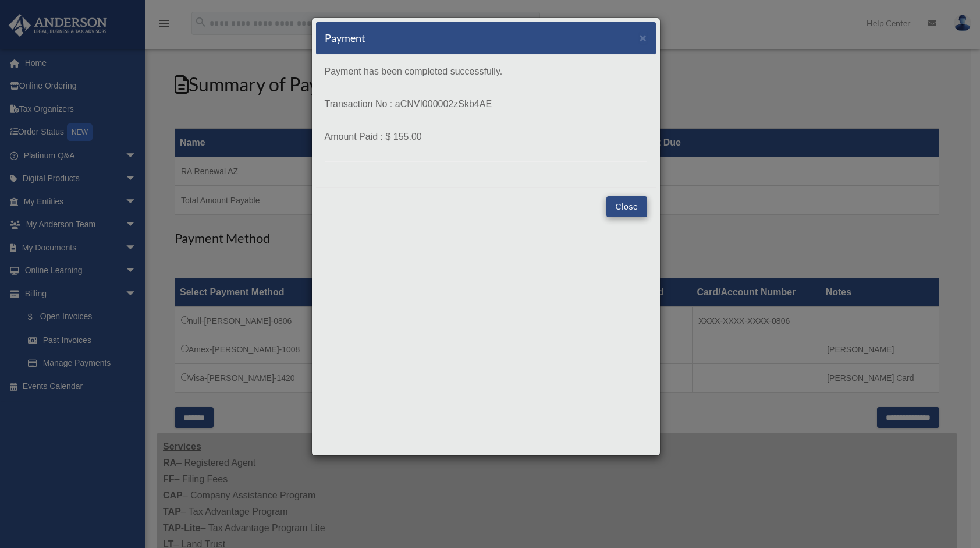  Describe the element at coordinates (486, 137) in the screenshot. I see `p: Amount Paid : $ 155.00` at that location.